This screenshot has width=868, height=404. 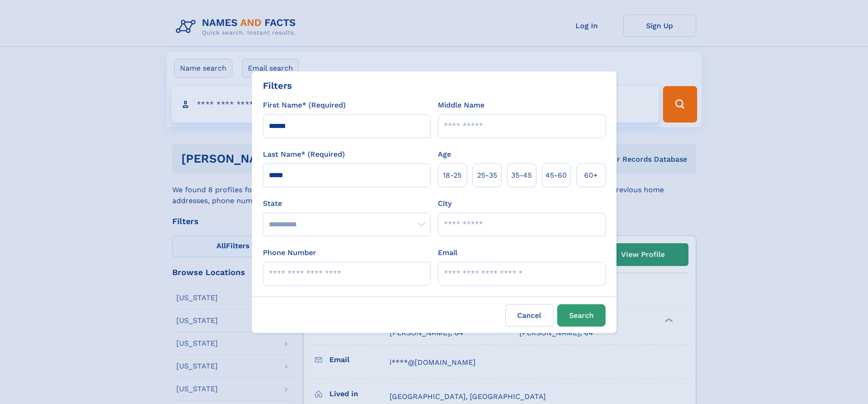 What do you see at coordinates (447, 253) in the screenshot?
I see `label: Email` at bounding box center [447, 253].